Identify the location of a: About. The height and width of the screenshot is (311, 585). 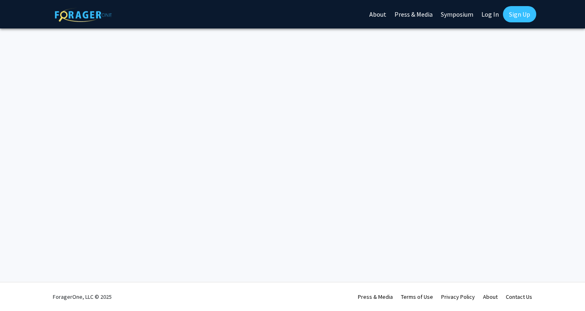
(490, 296).